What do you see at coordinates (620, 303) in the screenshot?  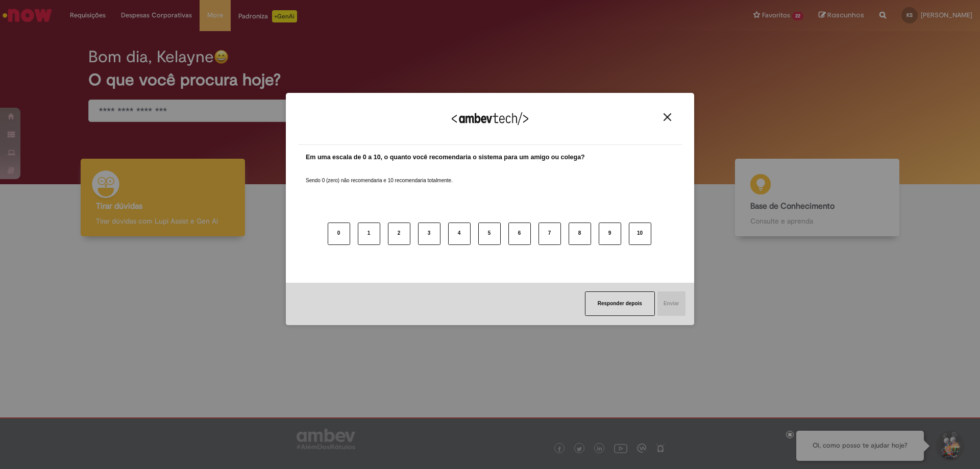 I see `button: Responder depois` at bounding box center [620, 303].